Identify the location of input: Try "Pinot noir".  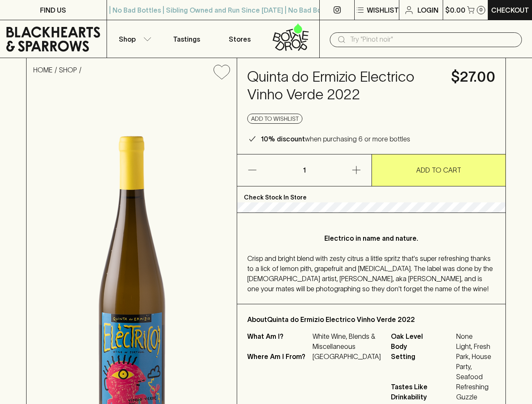
(432, 40).